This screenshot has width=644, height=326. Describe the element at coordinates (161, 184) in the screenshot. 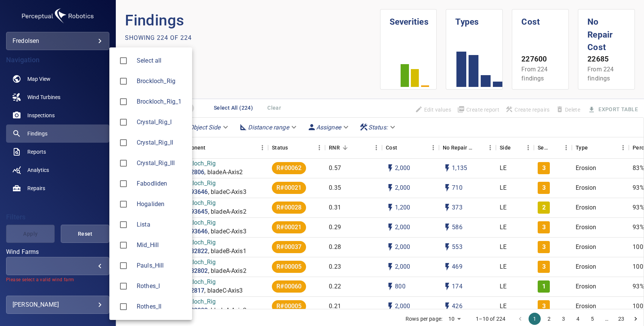

I see `div: Wind Farms Fabodliden` at that location.